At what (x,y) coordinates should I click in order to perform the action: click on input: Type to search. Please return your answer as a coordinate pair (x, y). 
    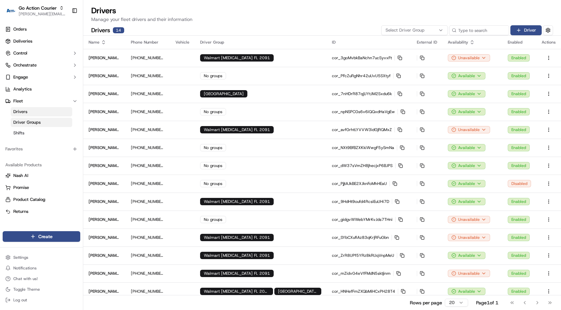
    Looking at the image, I should click on (479, 30).